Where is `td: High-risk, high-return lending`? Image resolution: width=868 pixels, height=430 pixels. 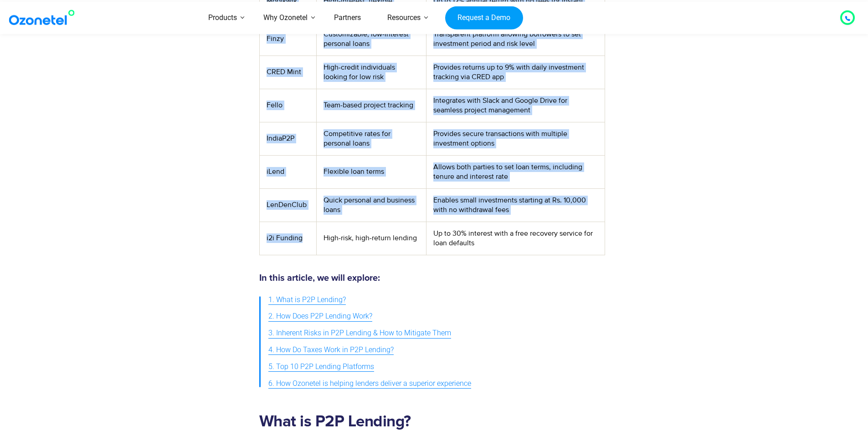
td: High-risk, high-return lending is located at coordinates (371, 238).